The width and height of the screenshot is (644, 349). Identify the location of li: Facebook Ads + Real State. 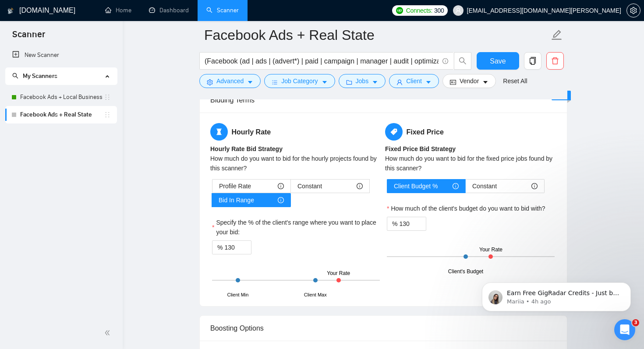
(61, 114).